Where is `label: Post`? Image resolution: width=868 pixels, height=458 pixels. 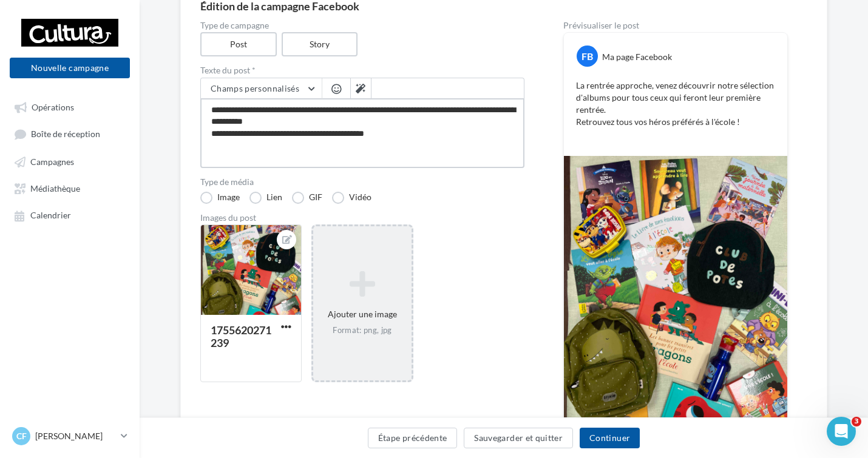 label: Post is located at coordinates (239, 45).